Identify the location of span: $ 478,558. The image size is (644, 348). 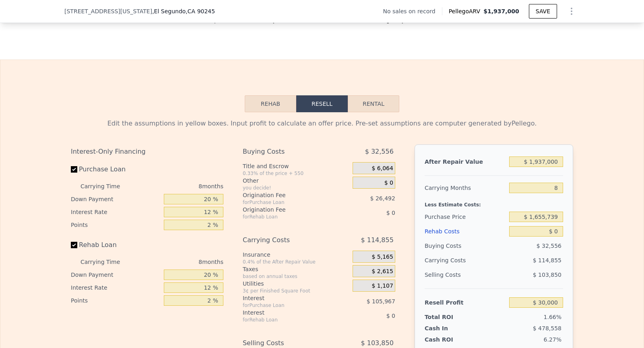
(546, 329).